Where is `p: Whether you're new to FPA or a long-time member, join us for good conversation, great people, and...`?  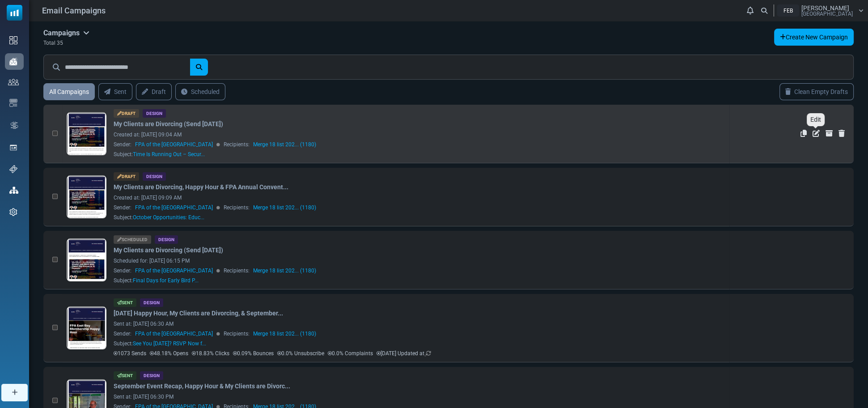 p: Whether you're new to FPA or a long-time member, join us for good conversation, great people, and... is located at coordinates (143, 340).